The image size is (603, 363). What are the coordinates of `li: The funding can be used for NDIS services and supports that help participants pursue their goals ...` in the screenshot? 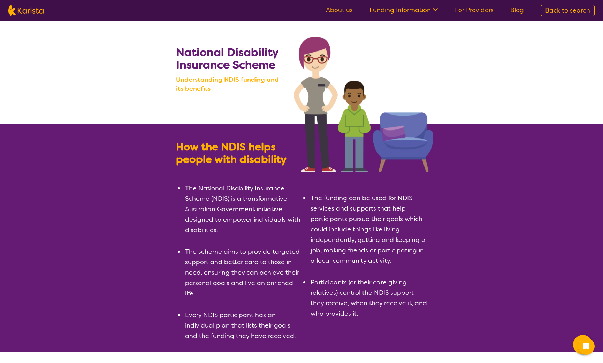 It's located at (368, 230).